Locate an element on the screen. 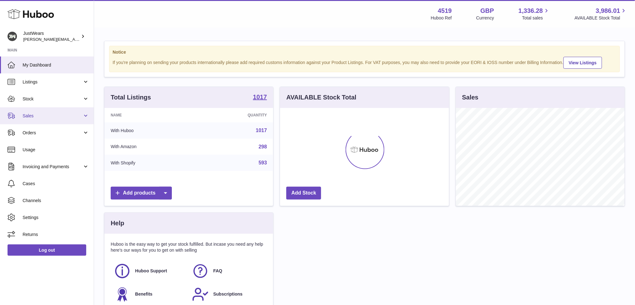 This screenshot has height=305, width=635. a: Subscriptions is located at coordinates (228, 294).